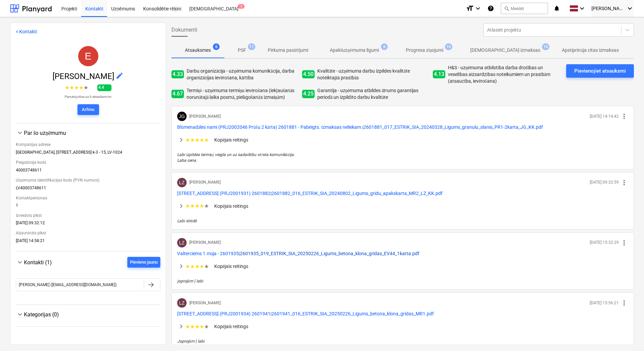 This screenshot has height=351, width=644. What do you see at coordinates (88, 283) in the screenshot?
I see `div: Kontakti (1)Pievieno jaunu` at bounding box center [88, 283].